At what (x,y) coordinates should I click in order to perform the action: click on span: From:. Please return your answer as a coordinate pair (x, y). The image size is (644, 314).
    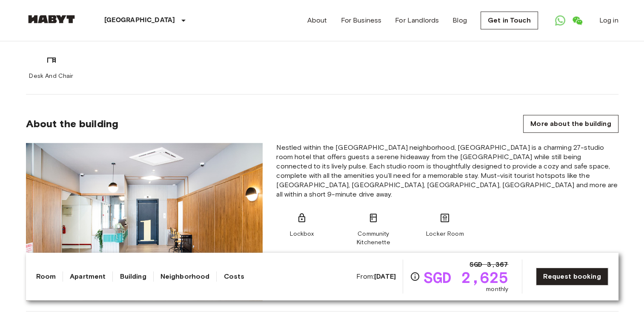
    Looking at the image, I should click on (376, 277).